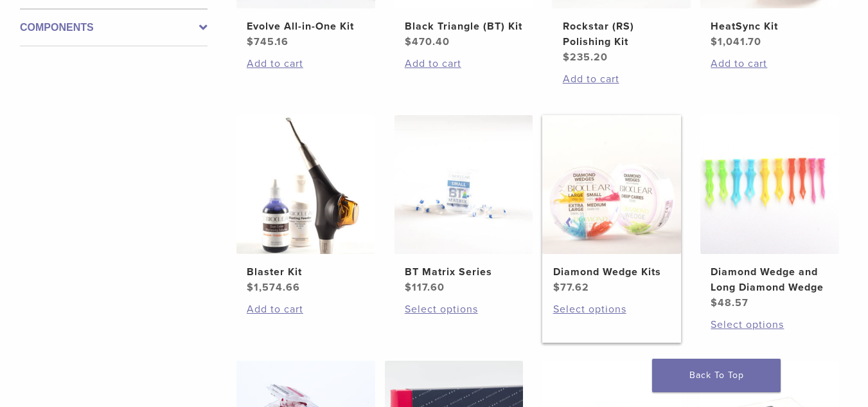 The height and width of the screenshot is (407, 868). I want to click on img: Blaster Kit, so click(306, 185).